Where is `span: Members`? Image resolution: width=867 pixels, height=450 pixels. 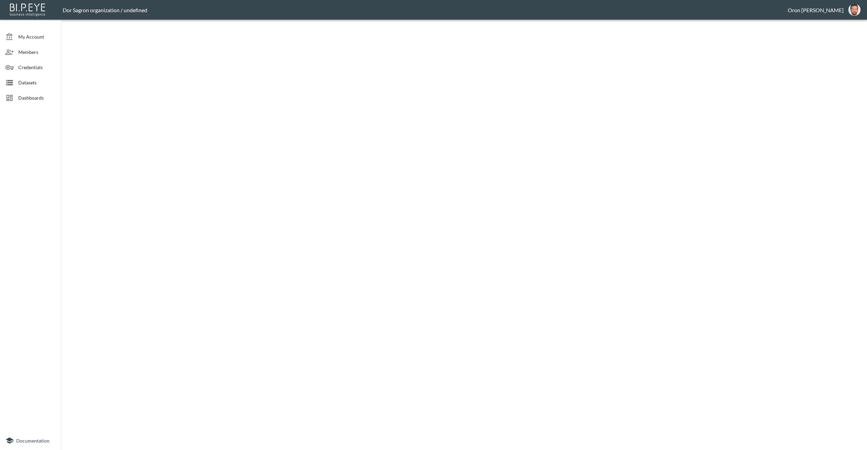
span: Members is located at coordinates (37, 52).